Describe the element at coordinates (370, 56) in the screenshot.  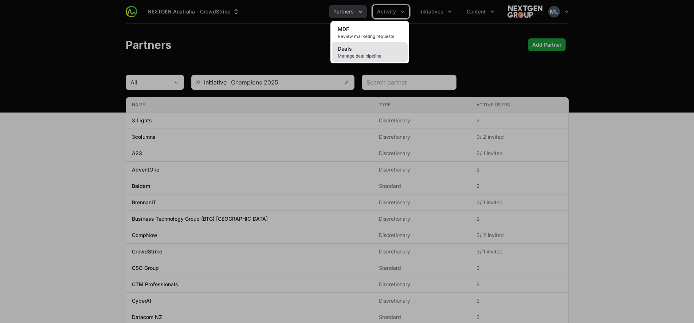
I see `span: Manage deal pipeline` at that location.